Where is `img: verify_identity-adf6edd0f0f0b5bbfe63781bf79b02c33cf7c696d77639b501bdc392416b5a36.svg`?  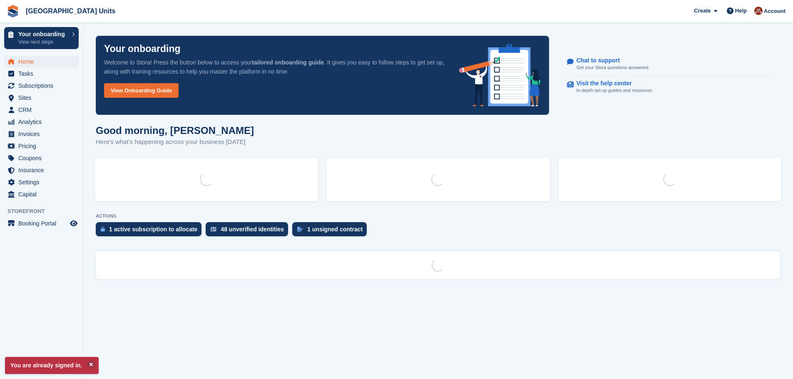 img: verify_identity-adf6edd0f0f0b5bbfe63781bf79b02c33cf7c696d77639b501bdc392416b5a36.svg is located at coordinates (214, 229).